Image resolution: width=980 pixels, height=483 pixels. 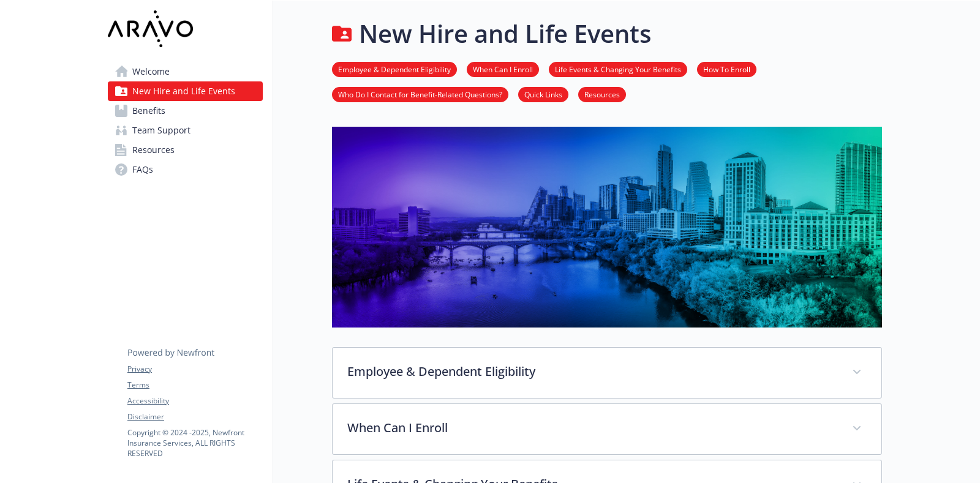 What do you see at coordinates (195, 385) in the screenshot?
I see `a: Terms` at bounding box center [195, 385].